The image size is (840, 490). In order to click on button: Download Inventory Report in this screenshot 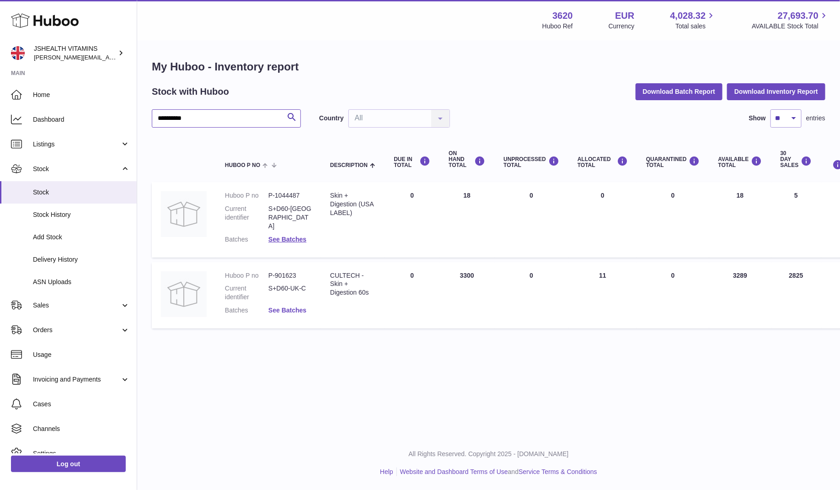, I will do `click(776, 91)`.